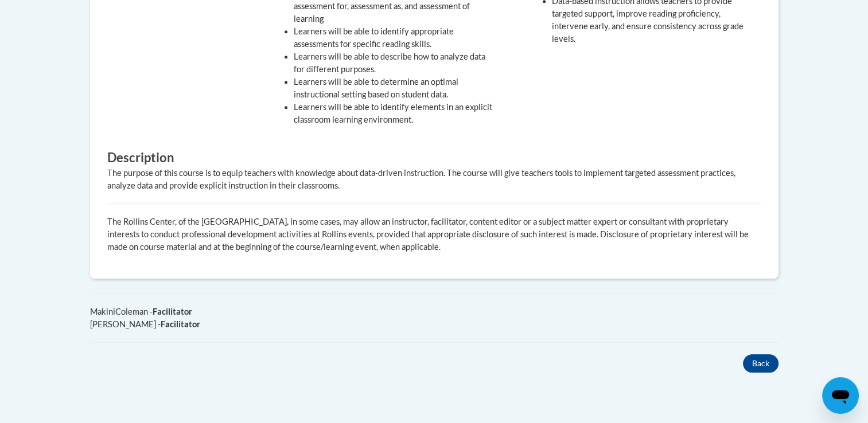  What do you see at coordinates (761, 364) in the screenshot?
I see `button: Back` at bounding box center [761, 364].